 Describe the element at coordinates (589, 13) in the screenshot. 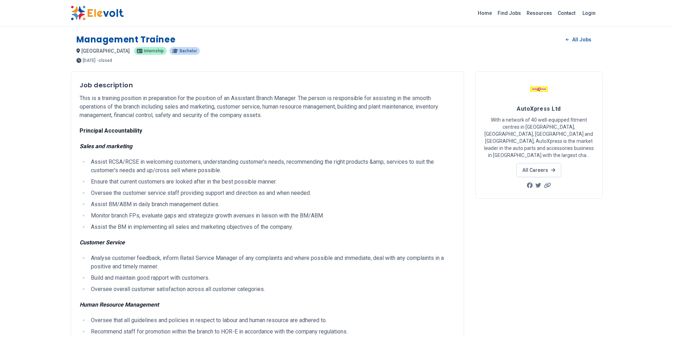

I see `a: Login` at that location.